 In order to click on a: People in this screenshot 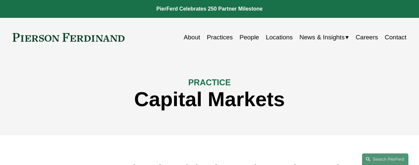, I will do `click(249, 37)`.